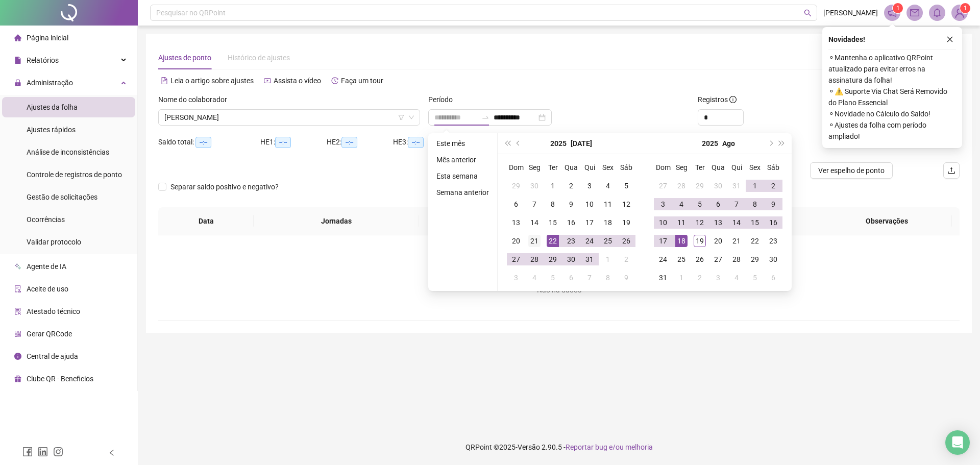 This screenshot has height=465, width=980. What do you see at coordinates (773, 278) in the screenshot?
I see `td: 2025-09-06` at bounding box center [773, 278].